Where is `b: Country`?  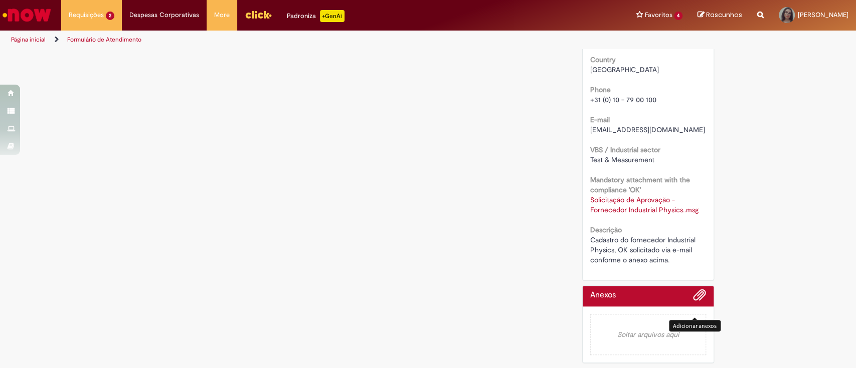 b: Country is located at coordinates (603, 60).